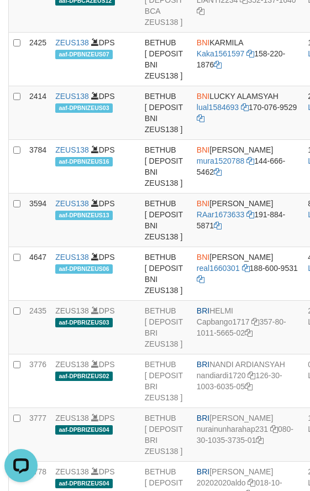 The image size is (310, 491). I want to click on a: Copy 1446665462 to clipboard, so click(218, 172).